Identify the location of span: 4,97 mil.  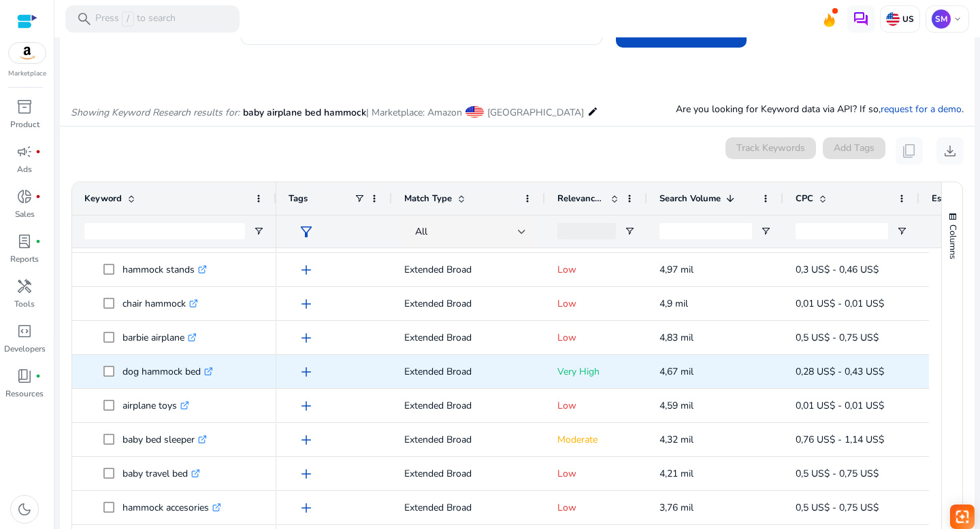
(676, 270).